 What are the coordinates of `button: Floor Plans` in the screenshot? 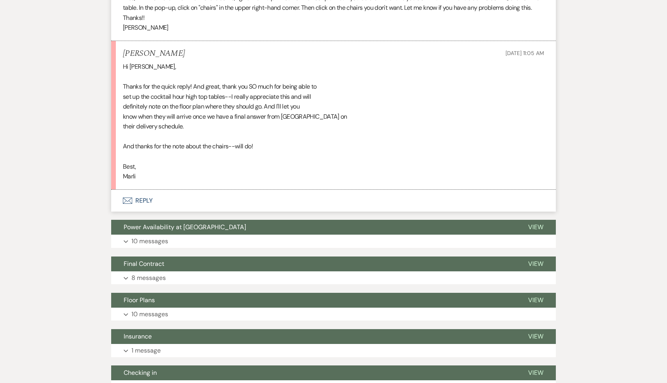 It's located at (313, 300).